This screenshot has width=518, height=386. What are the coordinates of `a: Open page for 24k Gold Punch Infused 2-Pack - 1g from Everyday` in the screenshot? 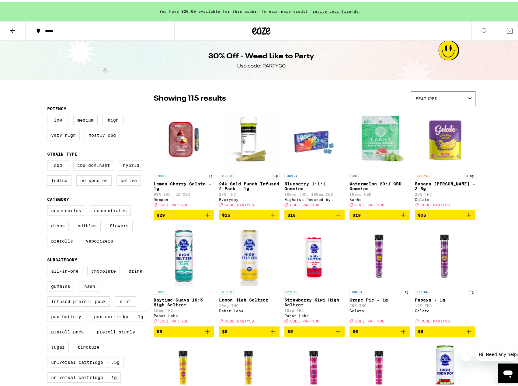 It's located at (249, 158).